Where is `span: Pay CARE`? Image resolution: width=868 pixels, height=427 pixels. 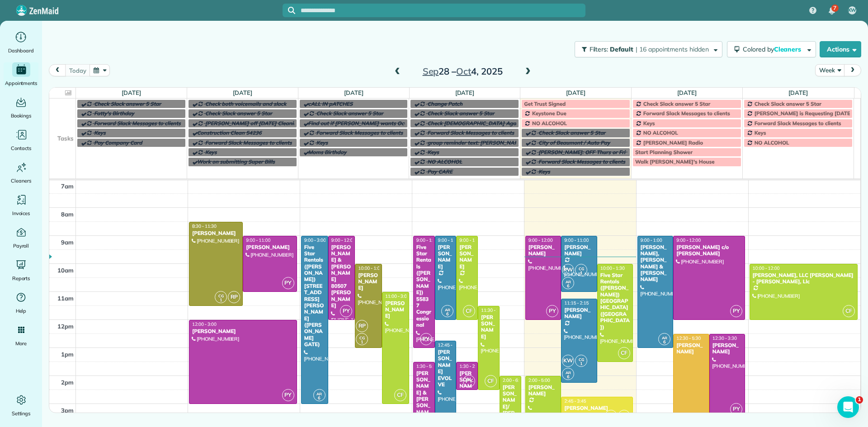
span: Pay CARE is located at coordinates (439, 171).